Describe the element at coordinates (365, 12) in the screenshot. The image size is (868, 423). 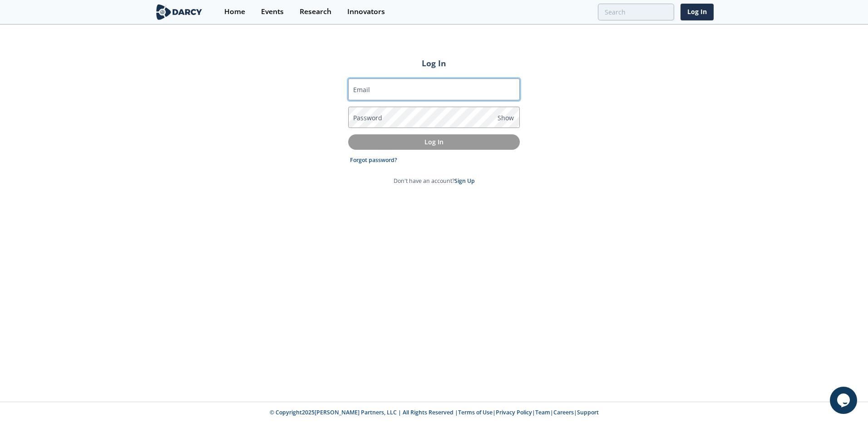
I see `div: Innovators` at that location.